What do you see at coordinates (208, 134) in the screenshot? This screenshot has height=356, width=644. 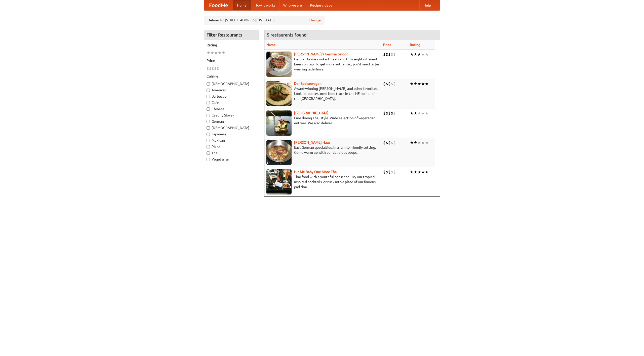 I see `input: Japanese` at bounding box center [208, 134].